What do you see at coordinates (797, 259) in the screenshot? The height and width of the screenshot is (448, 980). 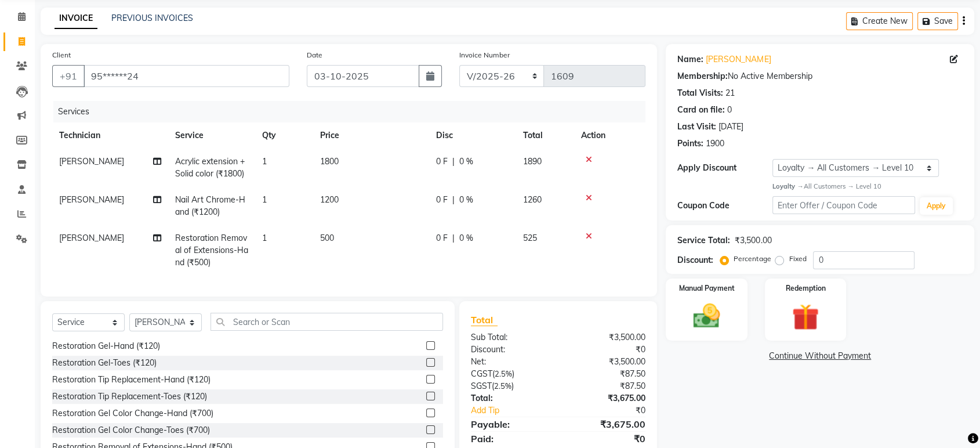 I see `label: Fixed` at bounding box center [797, 259].